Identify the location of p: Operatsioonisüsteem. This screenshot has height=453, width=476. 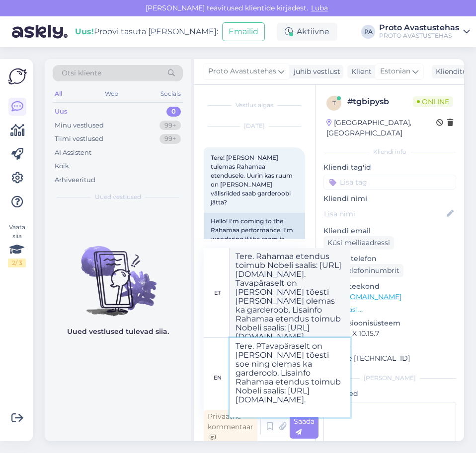
(390, 323).